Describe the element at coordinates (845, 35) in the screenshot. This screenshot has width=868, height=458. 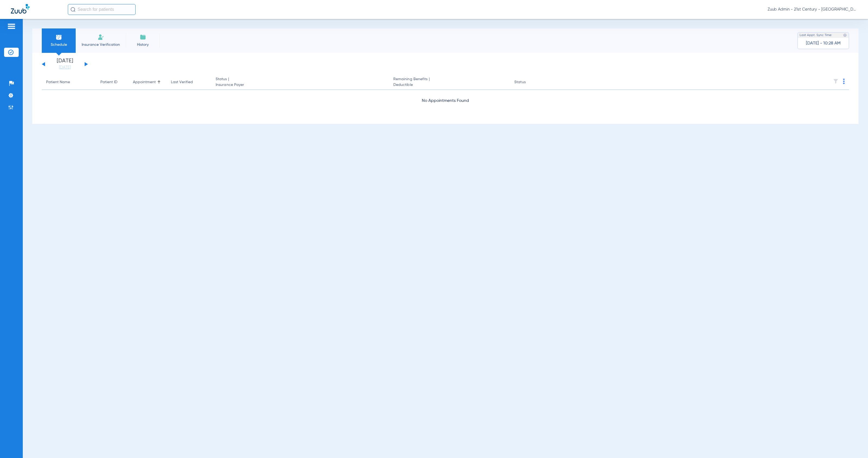
I see `img: last sync help info` at that location.